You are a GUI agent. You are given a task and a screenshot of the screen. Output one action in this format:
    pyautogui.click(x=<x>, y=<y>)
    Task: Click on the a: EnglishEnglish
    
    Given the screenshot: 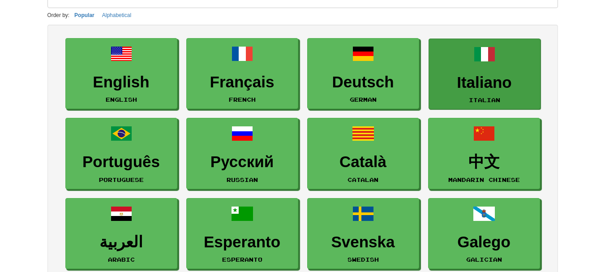 What is the action you would take?
    pyautogui.click(x=121, y=73)
    